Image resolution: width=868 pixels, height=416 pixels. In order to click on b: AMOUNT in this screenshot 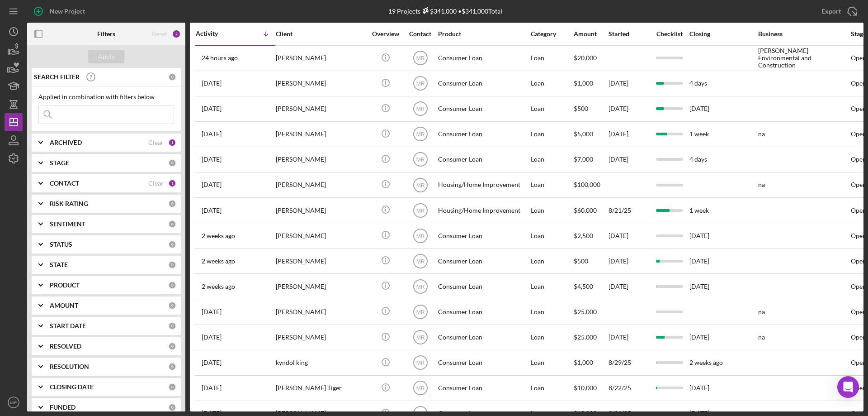, I will do `click(64, 306)`.